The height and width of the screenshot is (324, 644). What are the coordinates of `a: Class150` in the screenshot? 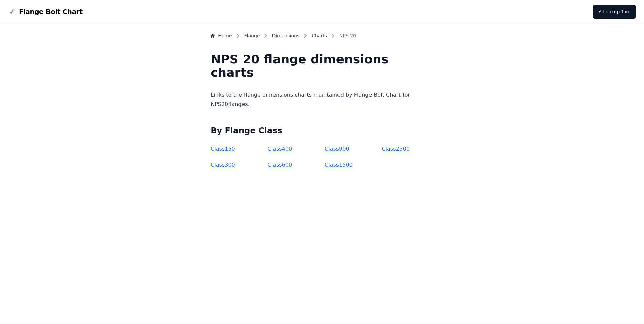 It's located at (222, 148).